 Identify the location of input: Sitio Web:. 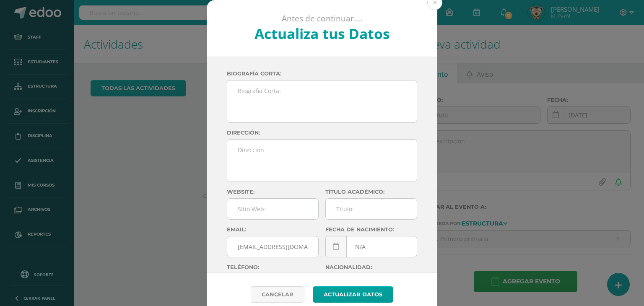
(272, 209).